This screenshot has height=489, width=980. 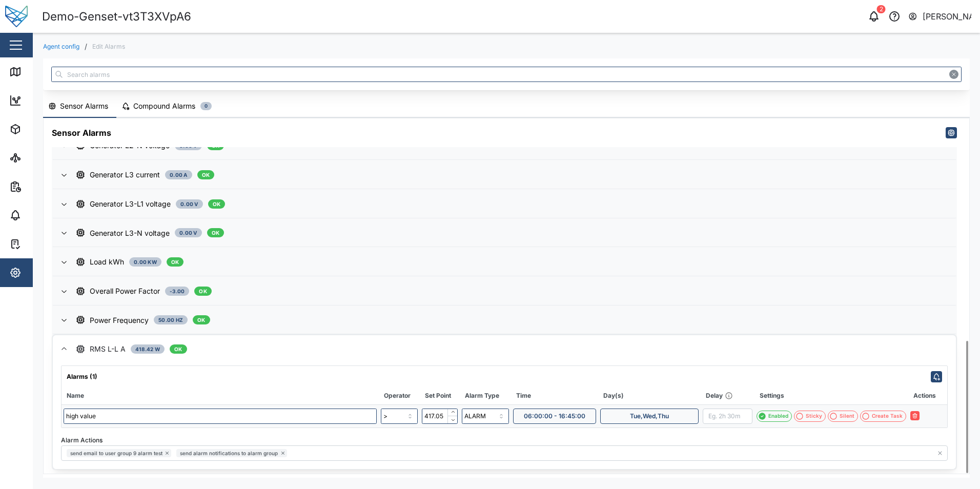 What do you see at coordinates (124, 175) in the screenshot?
I see `div: Generator L3 current` at bounding box center [124, 175].